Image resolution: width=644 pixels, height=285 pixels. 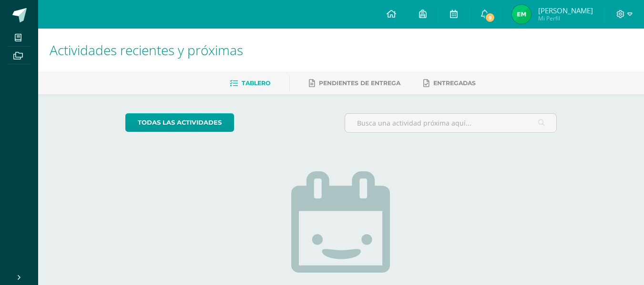 What do you see at coordinates (454, 83) in the screenshot?
I see `span: Entregadas` at bounding box center [454, 83].